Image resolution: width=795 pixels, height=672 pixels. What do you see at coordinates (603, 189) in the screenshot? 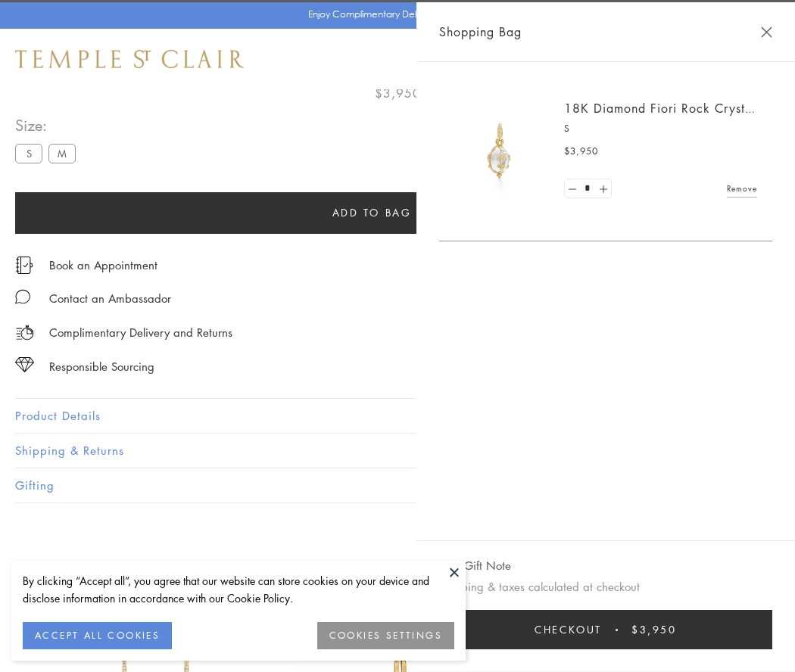
I see `a: Set quantity to 2` at bounding box center [603, 189].